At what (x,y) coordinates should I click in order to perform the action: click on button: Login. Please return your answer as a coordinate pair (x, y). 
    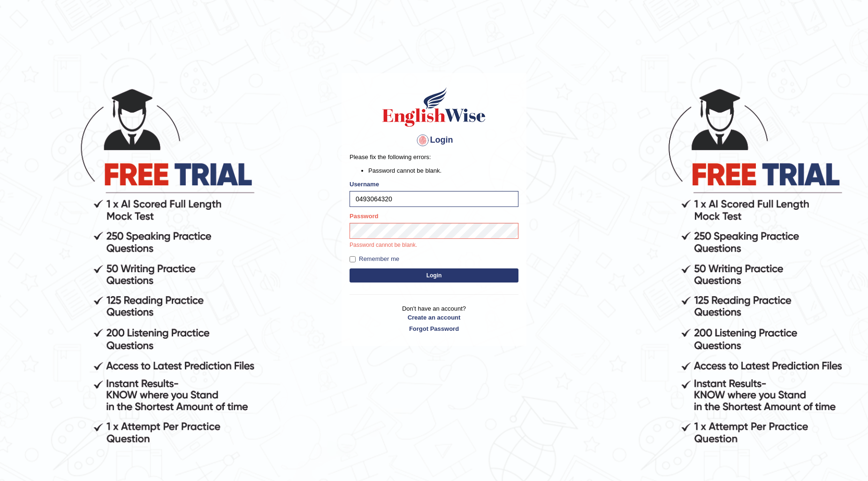
    Looking at the image, I should click on (434, 276).